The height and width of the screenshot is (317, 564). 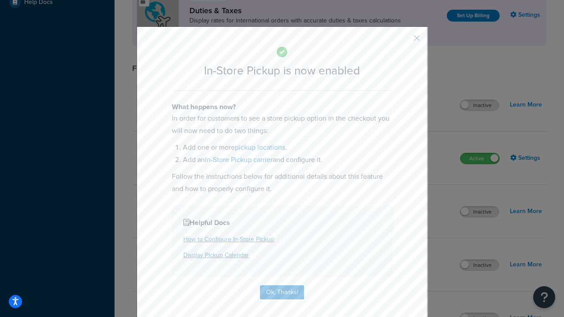 I want to click on li: Add one or more ., so click(x=287, y=148).